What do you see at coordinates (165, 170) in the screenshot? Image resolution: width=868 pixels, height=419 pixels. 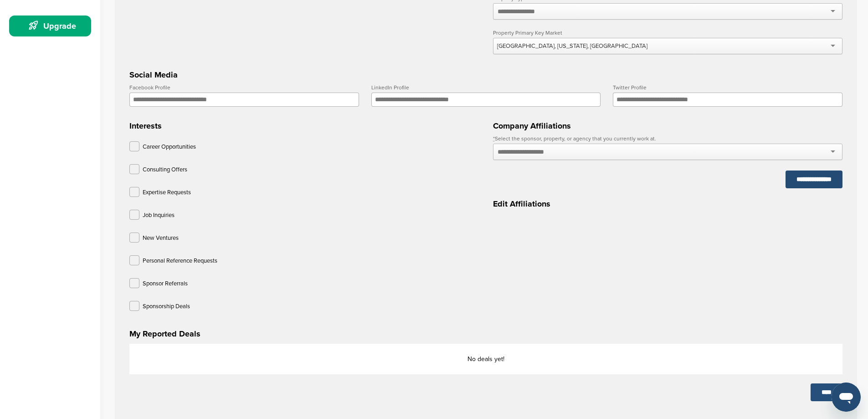 I see `p: Consulting Offers` at bounding box center [165, 170].